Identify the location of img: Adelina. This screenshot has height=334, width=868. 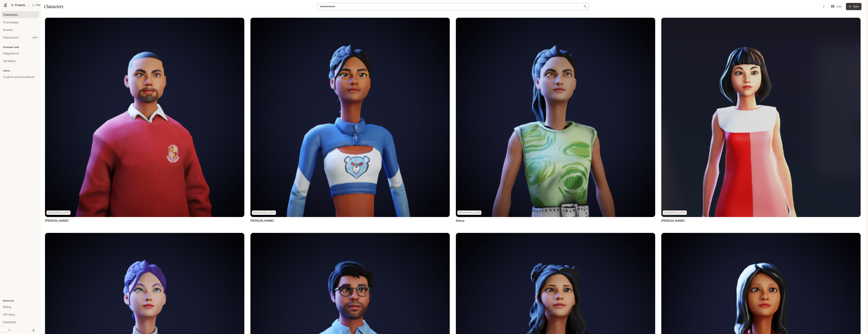
(350, 117).